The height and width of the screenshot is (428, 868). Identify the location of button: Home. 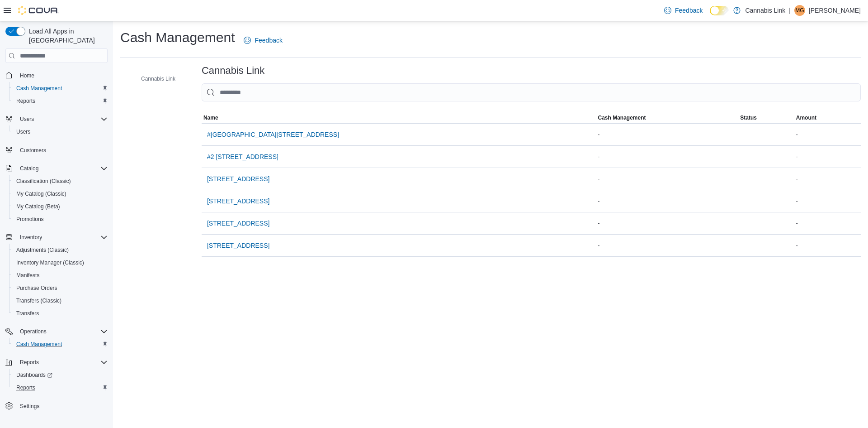
(57, 75).